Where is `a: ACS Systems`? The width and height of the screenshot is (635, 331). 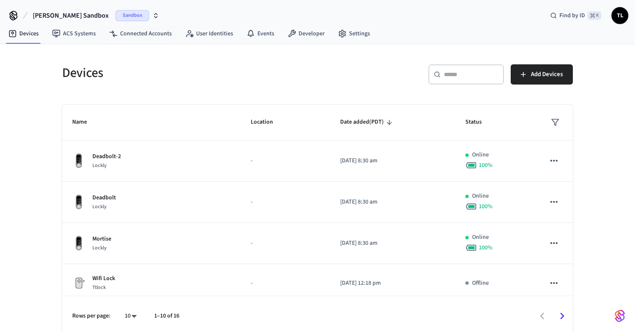 a: ACS Systems is located at coordinates (74, 34).